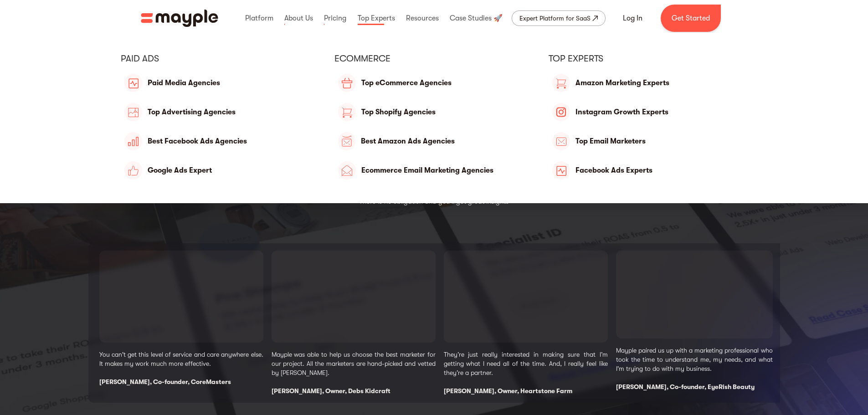 This screenshot has height=415, width=868. Describe the element at coordinates (220, 59) in the screenshot. I see `div: PAID ADS` at that location.